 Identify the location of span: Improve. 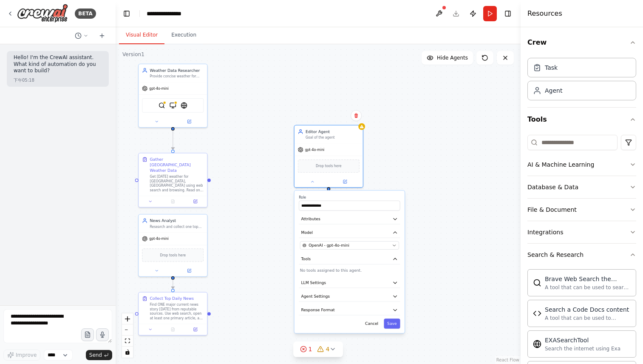
(26, 355).